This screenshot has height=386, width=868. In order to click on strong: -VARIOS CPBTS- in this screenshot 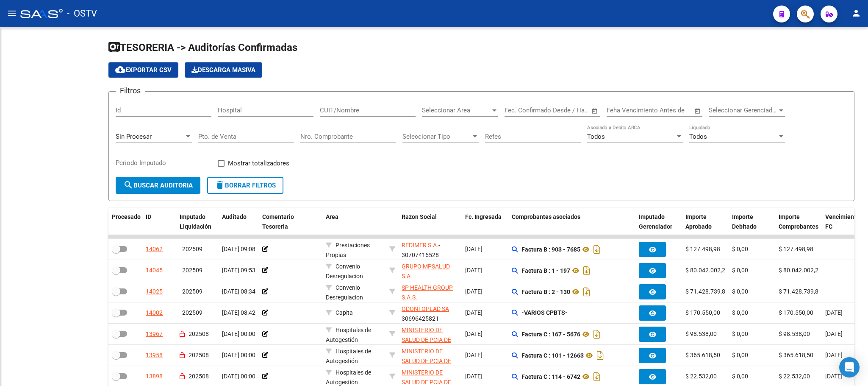, I will do `click(544, 313)`.